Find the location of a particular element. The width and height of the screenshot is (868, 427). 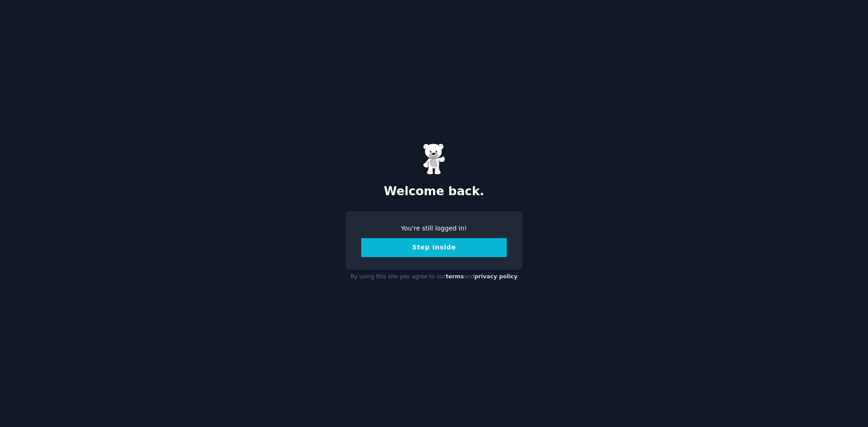

img: Gummy Bear is located at coordinates (434, 159).